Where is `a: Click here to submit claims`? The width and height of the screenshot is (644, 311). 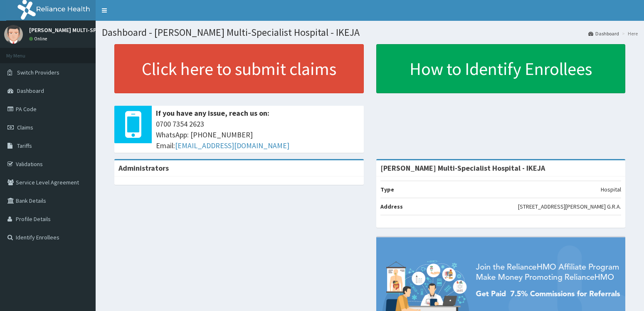
a: Click here to submit claims is located at coordinates (239, 69).